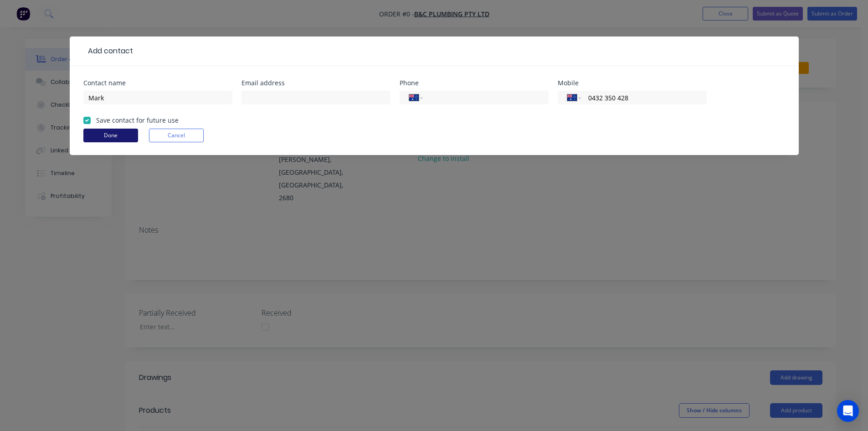  I want to click on div: Phone, so click(474, 83).